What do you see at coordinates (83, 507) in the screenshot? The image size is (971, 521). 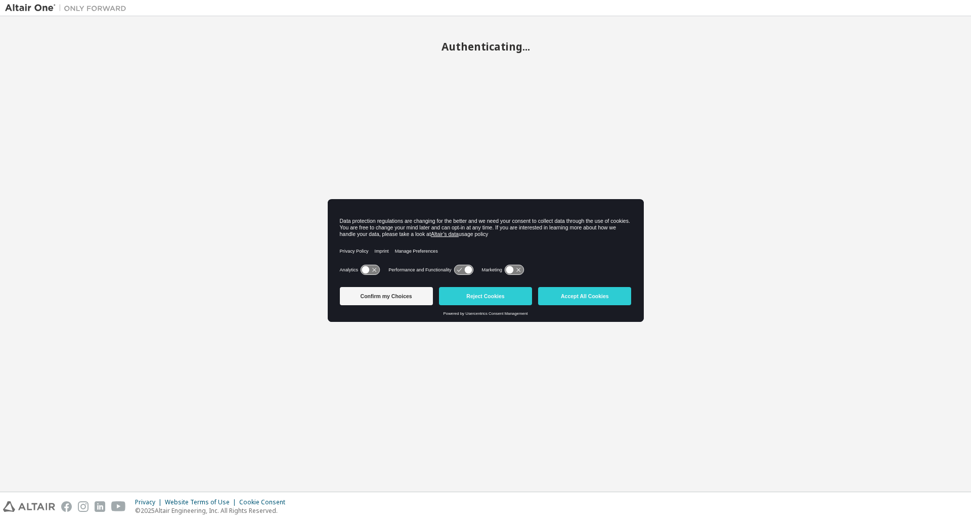 I see `img: instagram.svg` at bounding box center [83, 507].